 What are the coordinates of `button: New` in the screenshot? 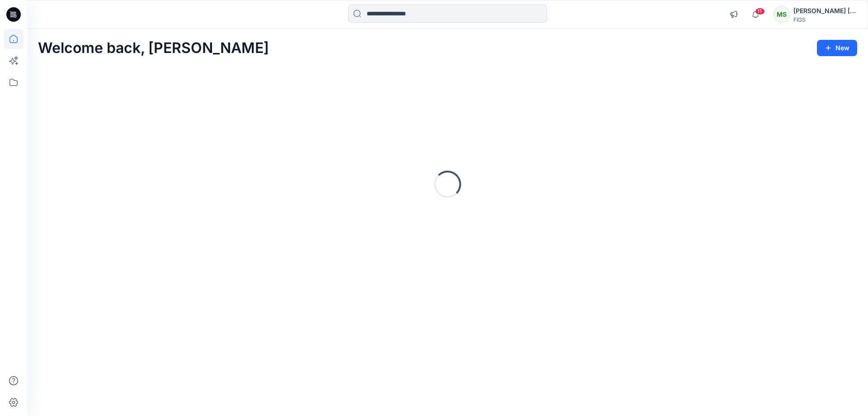 It's located at (837, 48).